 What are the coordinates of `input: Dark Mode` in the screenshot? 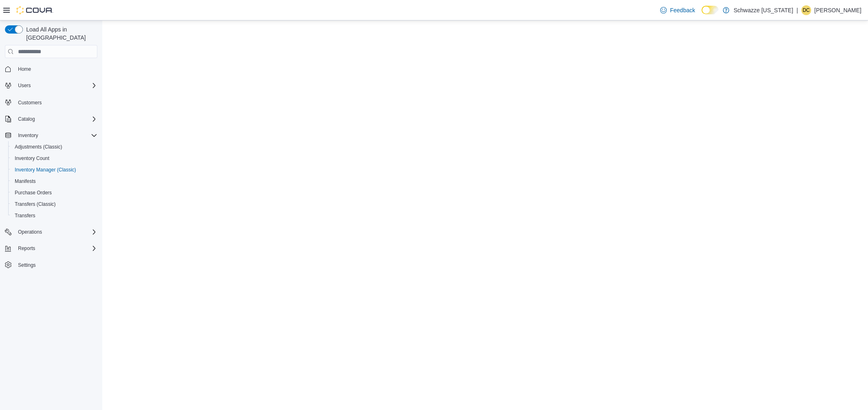 It's located at (710, 10).